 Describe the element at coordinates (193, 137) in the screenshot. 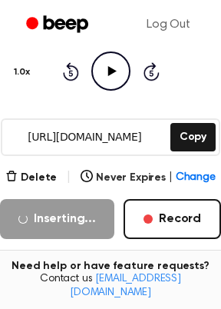

I see `button: Copy` at that location.